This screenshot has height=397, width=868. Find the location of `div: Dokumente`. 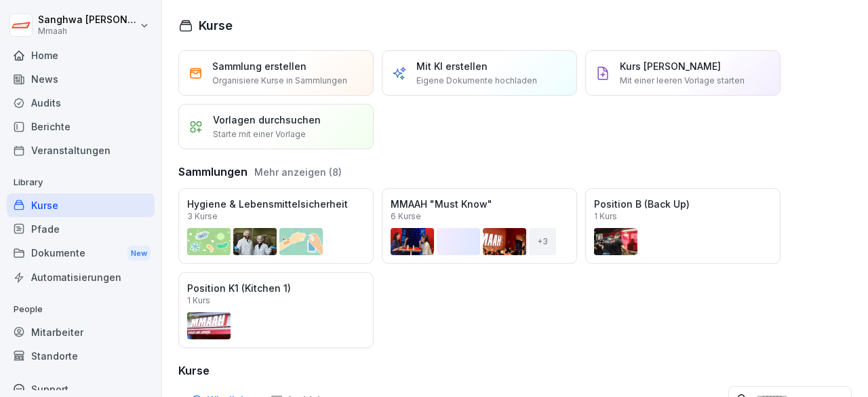

div: Dokumente is located at coordinates (81, 253).